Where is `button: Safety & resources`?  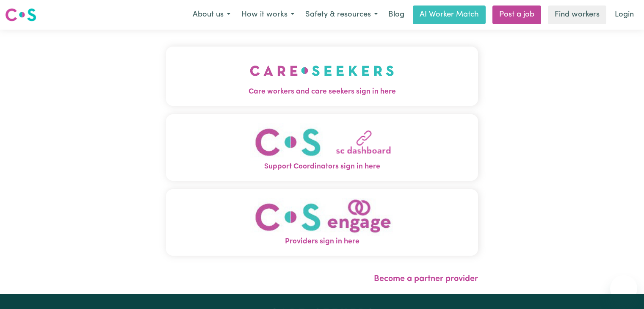 button: Safety & resources is located at coordinates (341, 15).